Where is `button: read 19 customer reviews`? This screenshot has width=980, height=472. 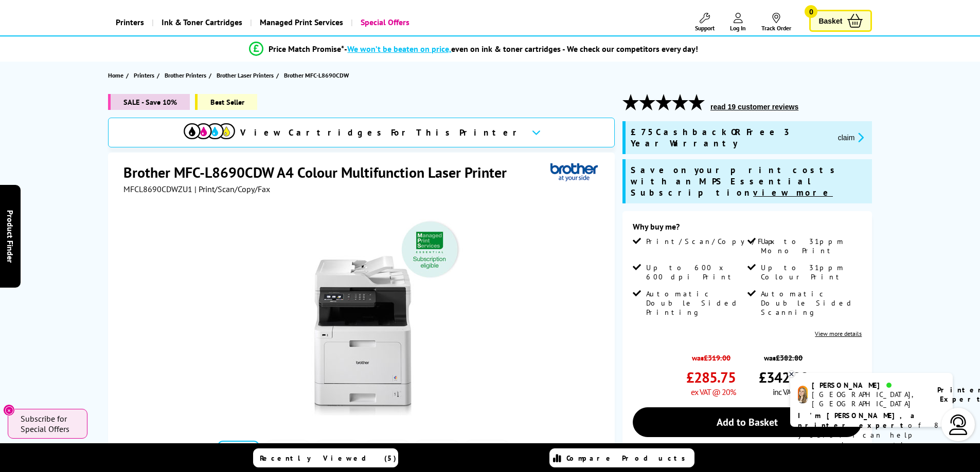
button: read 19 customer reviews is located at coordinates (754, 107).